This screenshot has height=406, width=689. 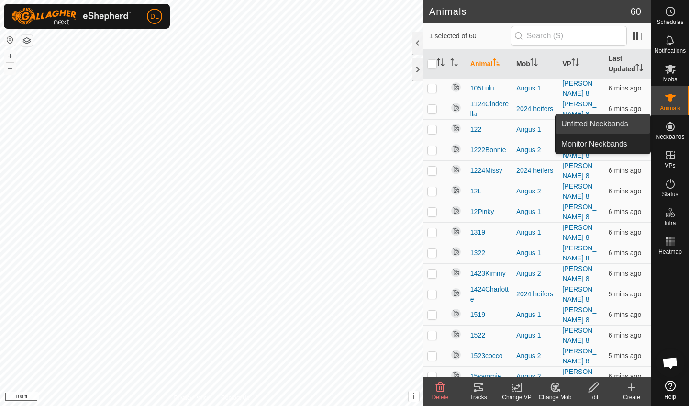 What do you see at coordinates (670, 137) in the screenshot?
I see `span: Neckbands` at bounding box center [670, 137].